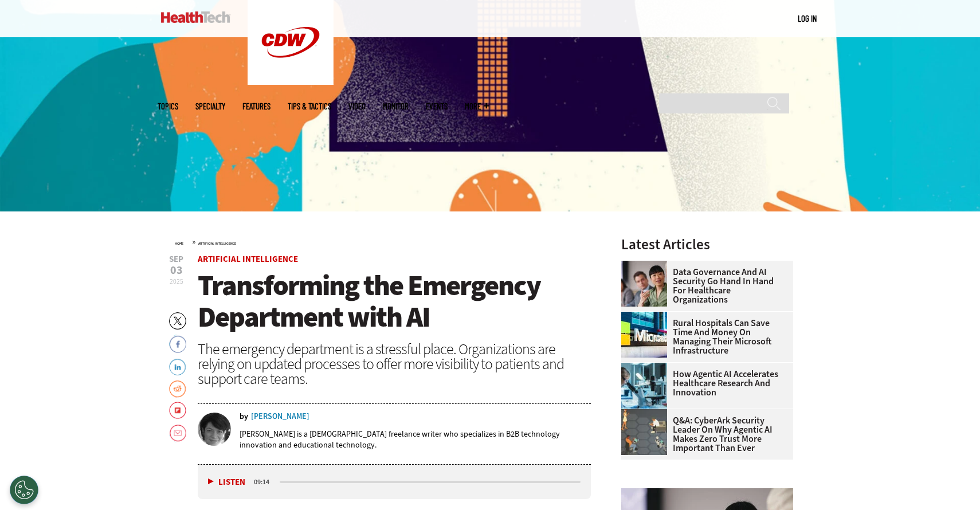 The image size is (980, 510). I want to click on span: More, so click(477, 106).